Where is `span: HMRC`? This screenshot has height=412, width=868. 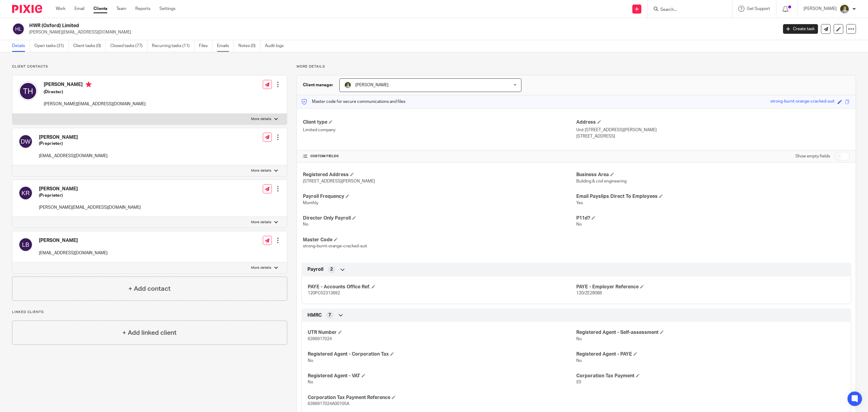
span: HMRC is located at coordinates (314, 315).